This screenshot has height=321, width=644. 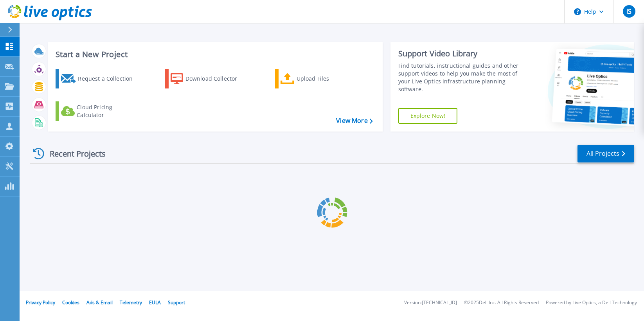 What do you see at coordinates (629, 11) in the screenshot?
I see `span: IS` at bounding box center [629, 11].